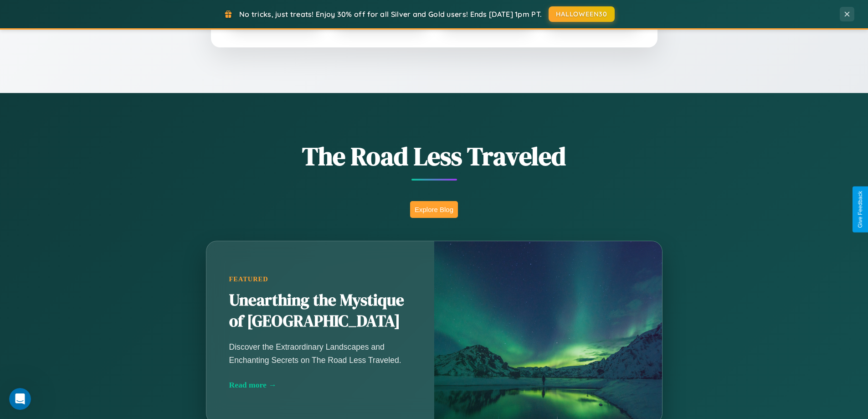 This screenshot has width=868, height=419. Describe the element at coordinates (434, 156) in the screenshot. I see `h1: The Road Less Traveled` at that location.